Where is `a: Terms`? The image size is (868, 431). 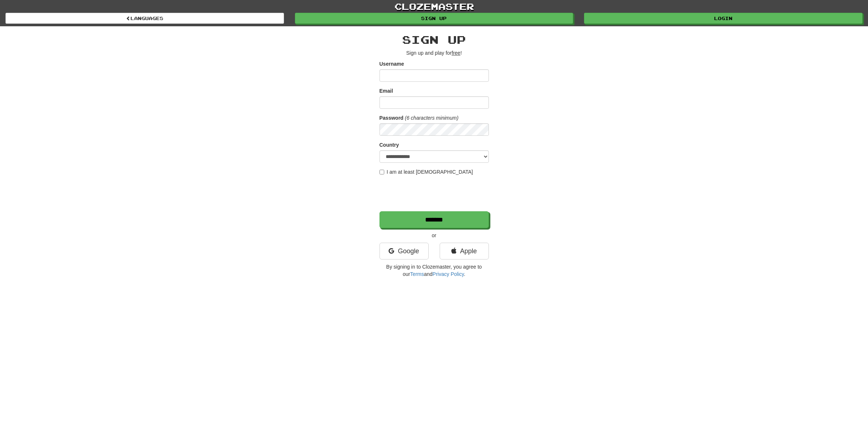
a: Terms is located at coordinates (417, 274).